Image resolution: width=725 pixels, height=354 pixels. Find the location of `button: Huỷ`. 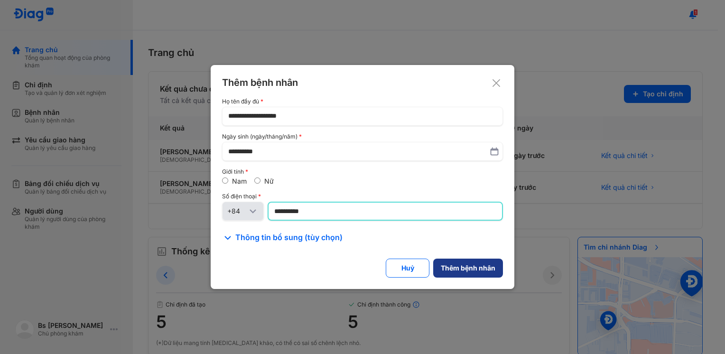

button: Huỷ is located at coordinates (407, 268).